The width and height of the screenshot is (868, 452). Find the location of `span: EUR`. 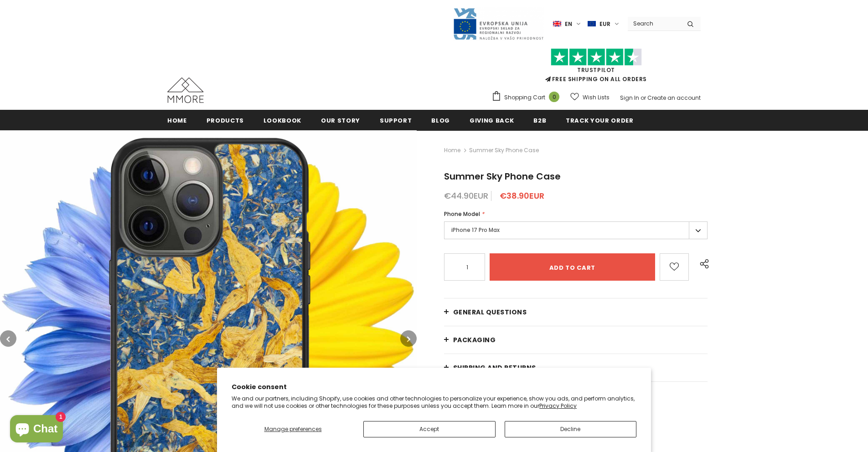

span: EUR is located at coordinates (605, 24).